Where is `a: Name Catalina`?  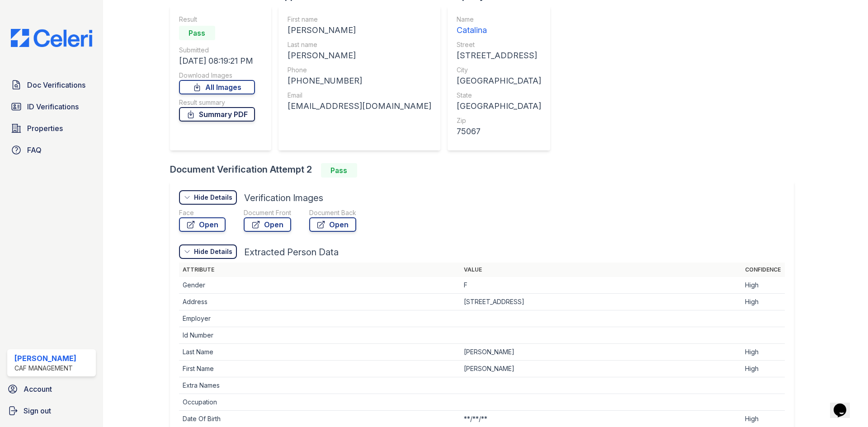 a: Name Catalina is located at coordinates (499, 26).